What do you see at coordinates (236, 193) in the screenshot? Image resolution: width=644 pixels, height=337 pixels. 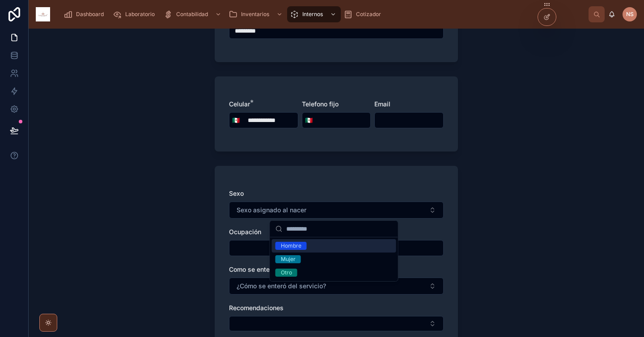 I see `span: Sexo` at bounding box center [236, 193].